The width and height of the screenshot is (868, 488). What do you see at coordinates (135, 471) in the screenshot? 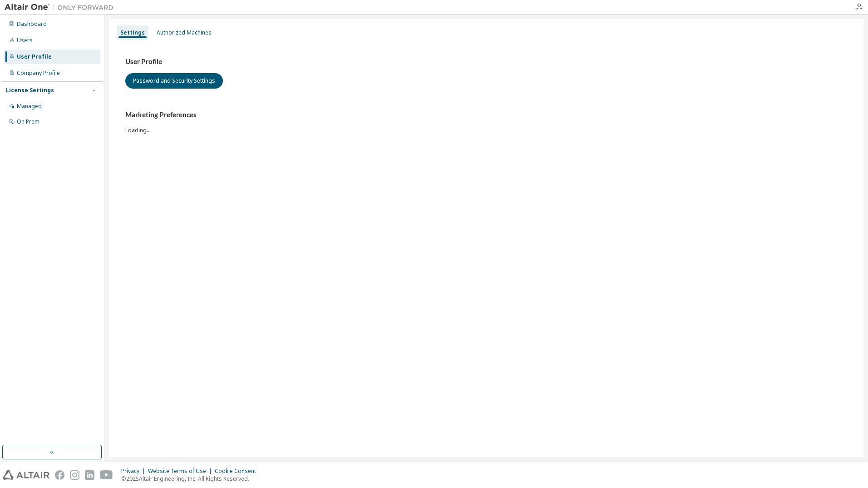
I see `div: Privacy` at bounding box center [135, 471].